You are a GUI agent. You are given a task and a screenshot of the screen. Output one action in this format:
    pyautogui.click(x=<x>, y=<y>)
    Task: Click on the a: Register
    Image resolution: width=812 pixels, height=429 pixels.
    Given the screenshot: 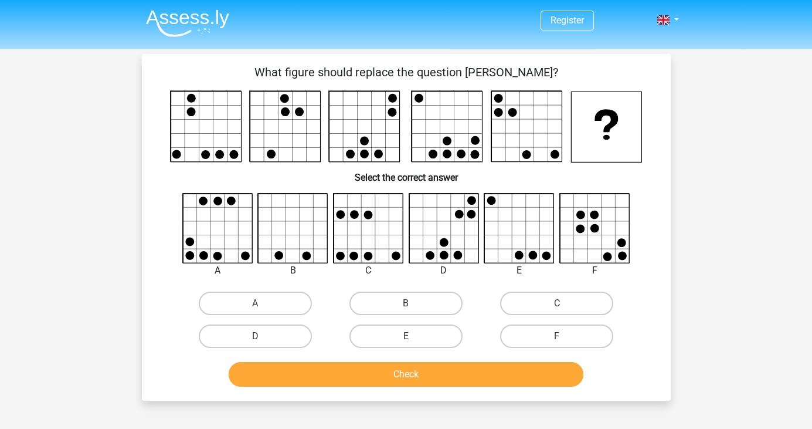 What is the action you would take?
    pyautogui.click(x=567, y=20)
    